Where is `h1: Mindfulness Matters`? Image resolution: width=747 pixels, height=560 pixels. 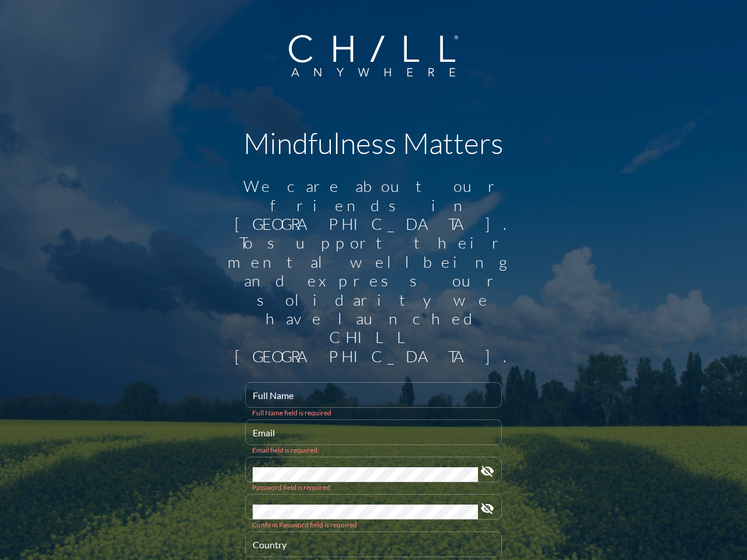 h1: Mindfulness Matters is located at coordinates (374, 143).